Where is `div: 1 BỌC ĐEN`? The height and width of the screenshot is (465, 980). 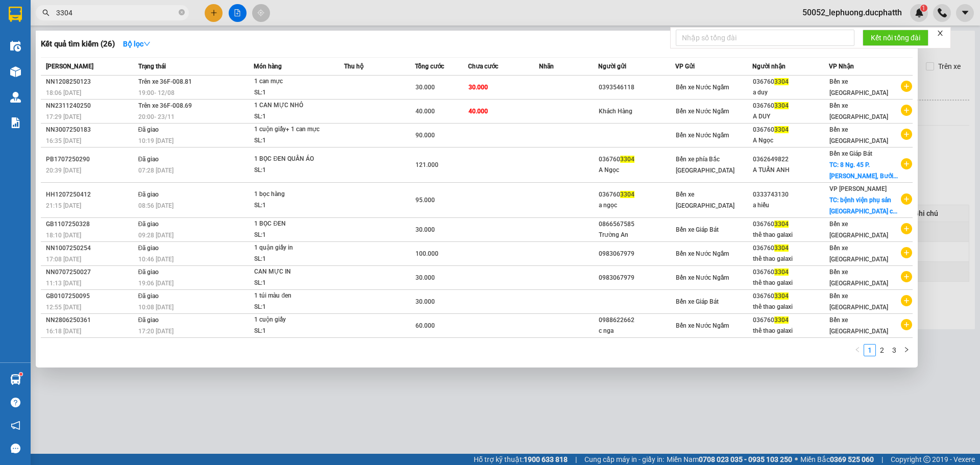
div: 1 BỌC ĐEN is located at coordinates (293, 224).